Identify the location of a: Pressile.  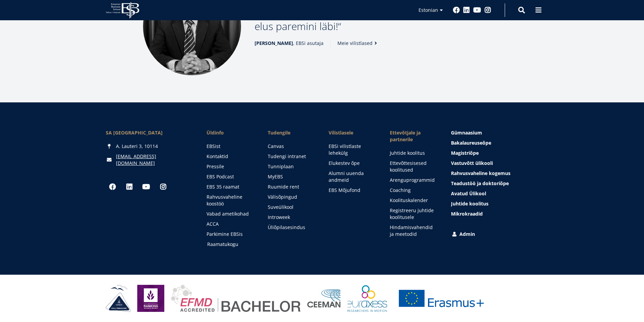
(230, 167).